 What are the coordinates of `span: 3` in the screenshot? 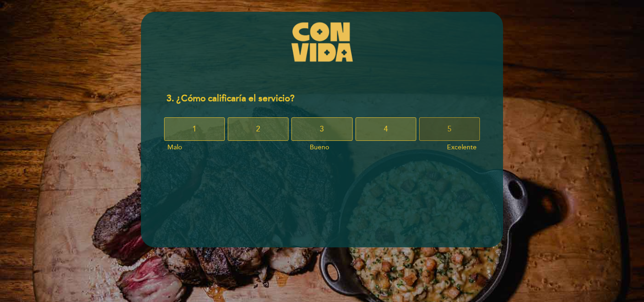 It's located at (321, 129).